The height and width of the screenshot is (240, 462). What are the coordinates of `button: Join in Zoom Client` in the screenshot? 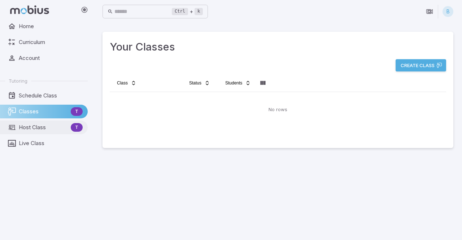 It's located at (430, 12).